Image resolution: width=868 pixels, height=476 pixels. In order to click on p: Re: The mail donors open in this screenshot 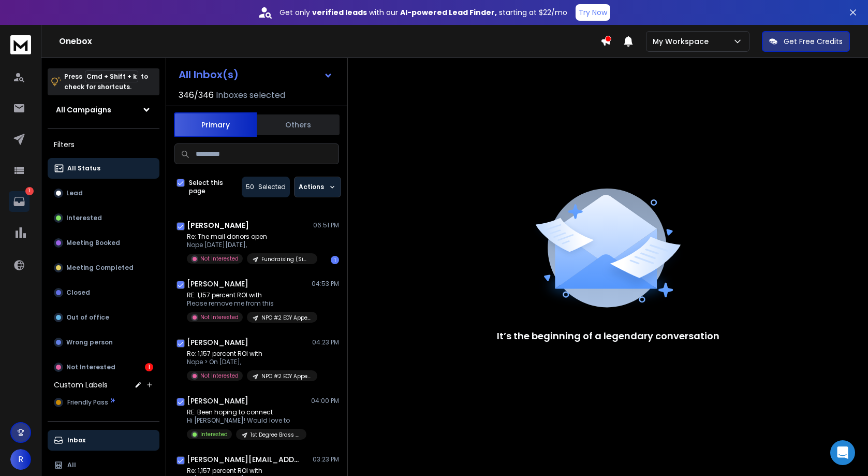, I will do `click(249, 237)`.